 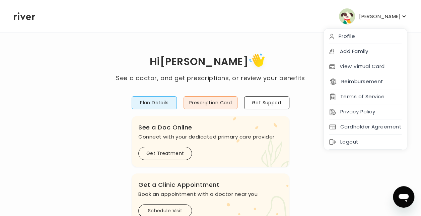 What do you see at coordinates (366, 142) in the screenshot?
I see `div: Logout` at bounding box center [366, 142].